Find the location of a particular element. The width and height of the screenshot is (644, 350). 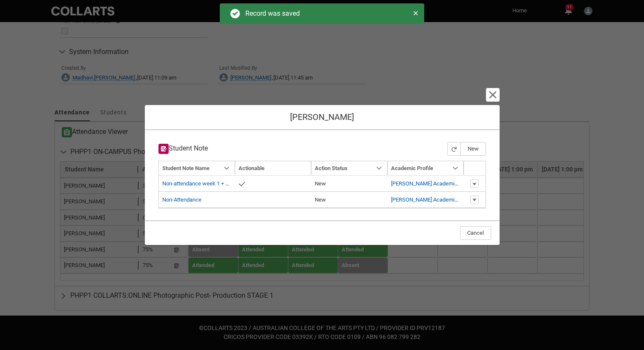

span: Record was saved is located at coordinates (273, 13).